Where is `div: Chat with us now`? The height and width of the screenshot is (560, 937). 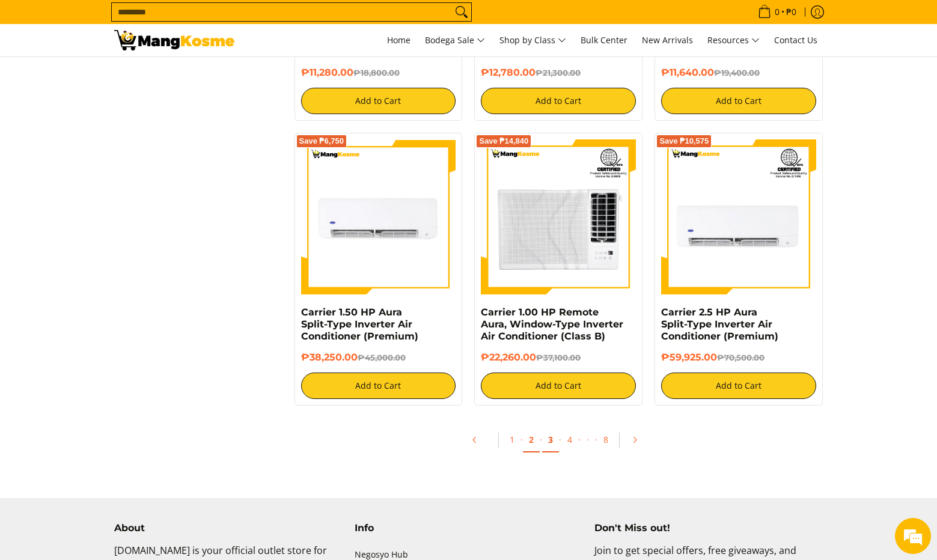 div: Chat with us now is located at coordinates (132, 75).